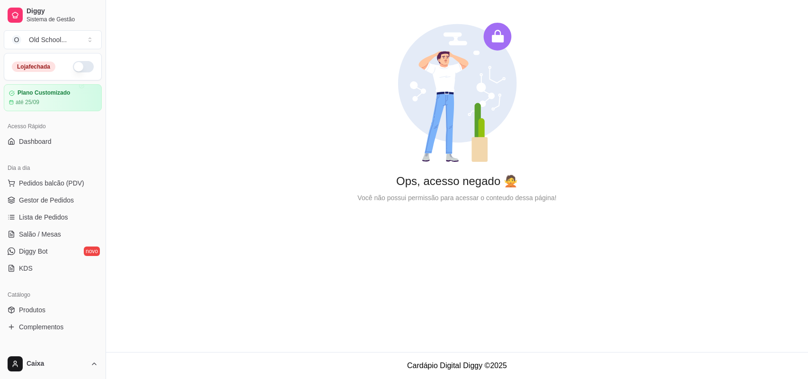 Image resolution: width=808 pixels, height=379 pixels. What do you see at coordinates (46, 200) in the screenshot?
I see `span: Gestor de Pedidos` at bounding box center [46, 200].